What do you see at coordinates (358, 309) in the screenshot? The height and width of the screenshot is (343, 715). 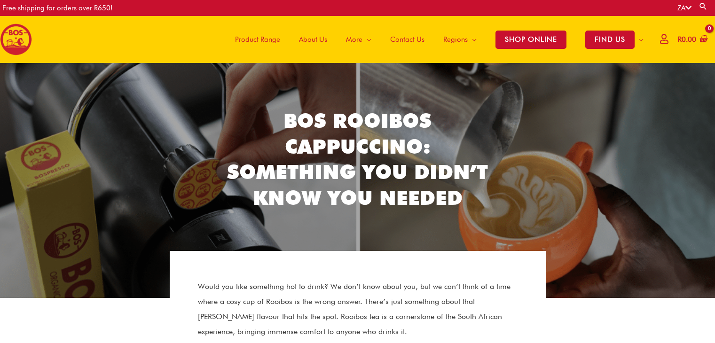 I see `p: Would you like something hot to drink? We don’t know about you, but we can’t think of a time wher...` at bounding box center [358, 309].